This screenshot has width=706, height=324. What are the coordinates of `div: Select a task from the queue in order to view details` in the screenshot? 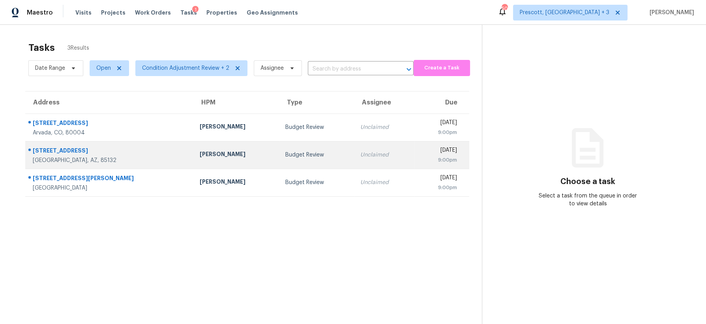 It's located at (588, 200).